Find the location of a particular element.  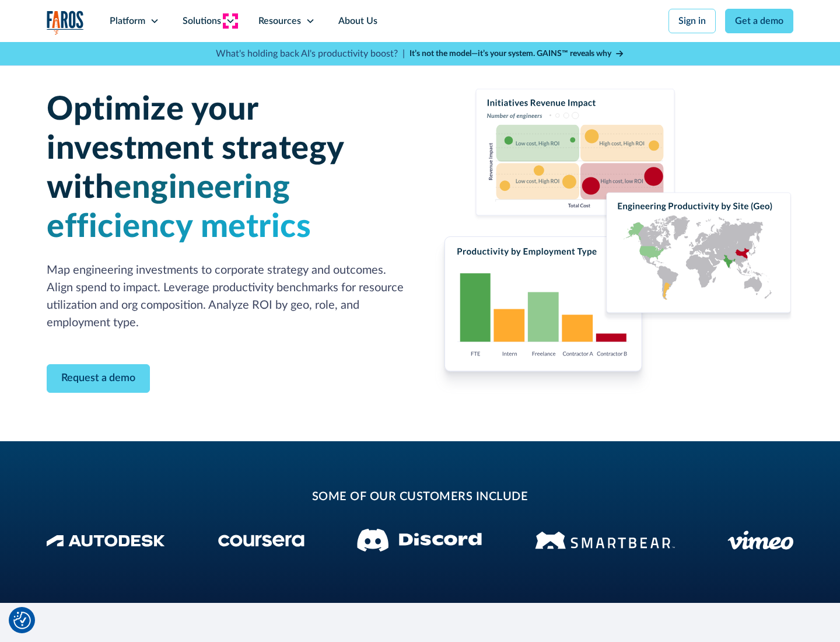

a: Get a demo is located at coordinates (759, 21).